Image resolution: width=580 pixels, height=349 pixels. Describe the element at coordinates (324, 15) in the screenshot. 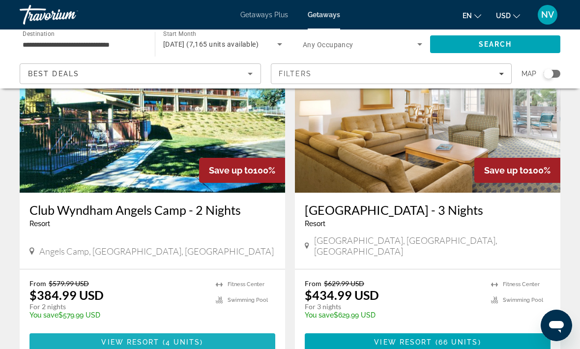

I see `span: Getaways` at that location.